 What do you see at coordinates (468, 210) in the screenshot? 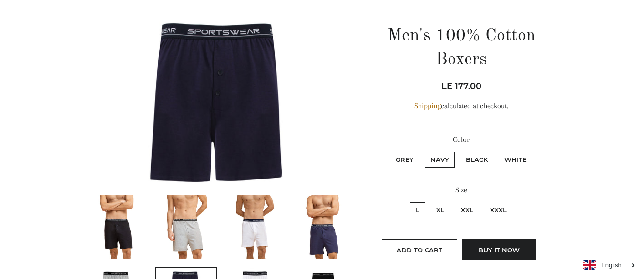
I see `label: XXL` at bounding box center [468, 210].